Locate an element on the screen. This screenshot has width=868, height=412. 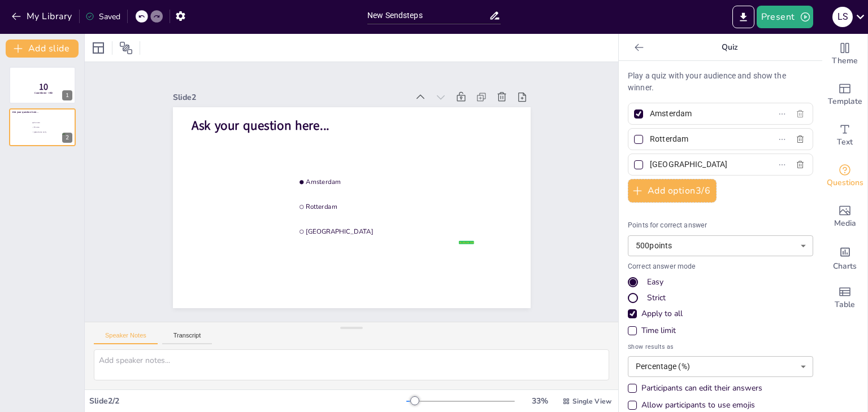
span: Single View is located at coordinates (591, 401).